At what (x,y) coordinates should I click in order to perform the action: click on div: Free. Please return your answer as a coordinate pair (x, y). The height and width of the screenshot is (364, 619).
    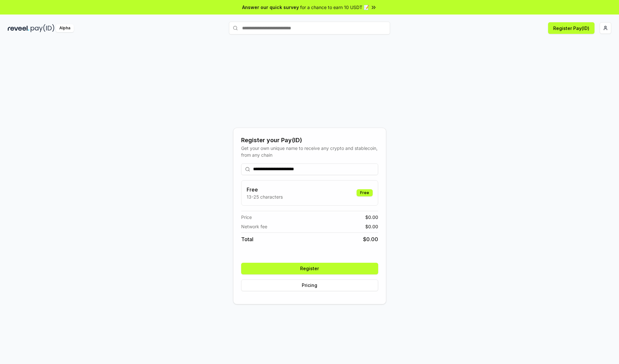
    Looking at the image, I should click on (364, 192).